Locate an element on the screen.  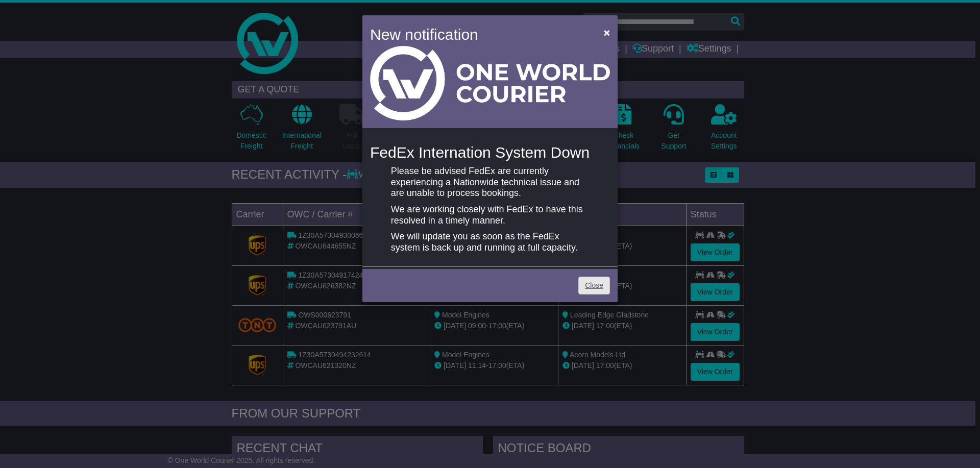
button: Close is located at coordinates (607, 32).